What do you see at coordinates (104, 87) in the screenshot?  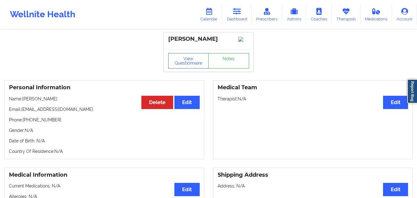 I see `h3: Personal Information` at bounding box center [104, 87].